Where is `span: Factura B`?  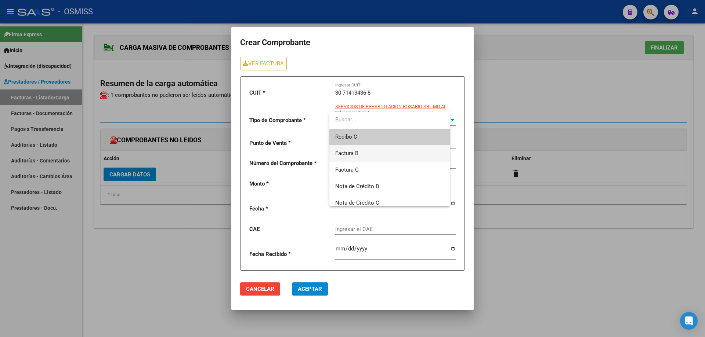 span: Factura B is located at coordinates (347, 153).